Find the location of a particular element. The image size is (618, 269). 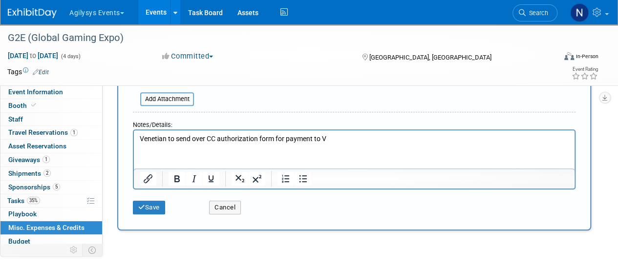

span: 5 is located at coordinates (56, 187).